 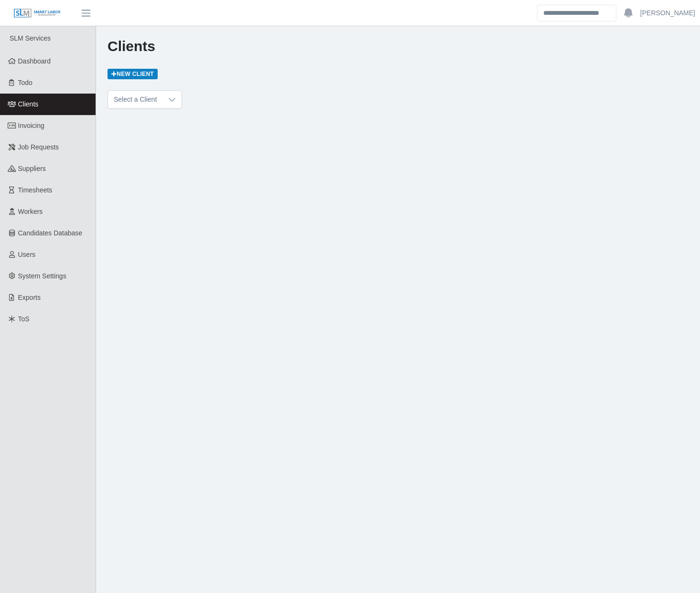 What do you see at coordinates (24, 319) in the screenshot?
I see `span: ToS` at bounding box center [24, 319].